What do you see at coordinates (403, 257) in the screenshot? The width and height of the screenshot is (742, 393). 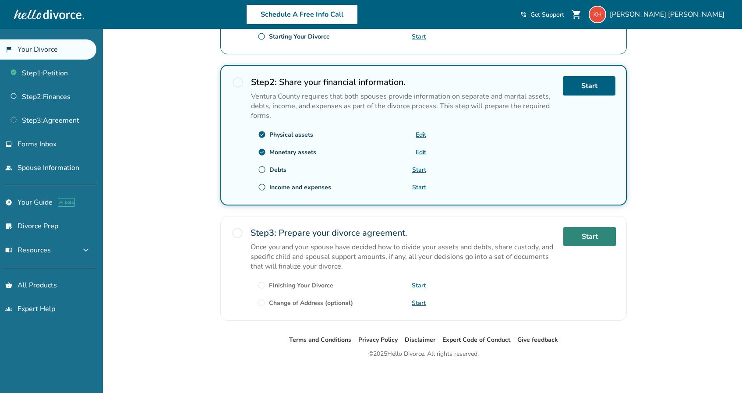 I see `p: Once you and your spouse have decided how to divide your assets and debts, share custody, and spe...` at bounding box center [403, 257].